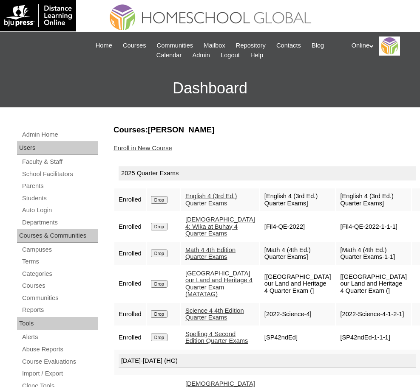 Image resolution: width=420 pixels, height=387 pixels. What do you see at coordinates (373, 227) in the screenshot?
I see `td: [Fil4-QE-2022-1-1-1]` at bounding box center [373, 227].